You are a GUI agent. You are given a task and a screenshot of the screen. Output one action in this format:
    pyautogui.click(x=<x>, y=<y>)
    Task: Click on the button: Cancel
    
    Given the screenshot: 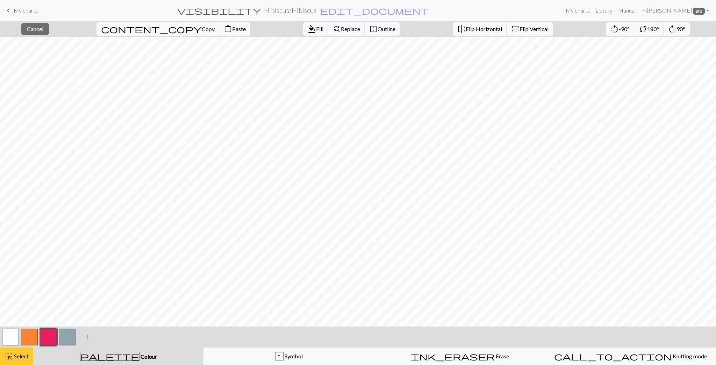 What is the action you would take?
    pyautogui.click(x=35, y=29)
    